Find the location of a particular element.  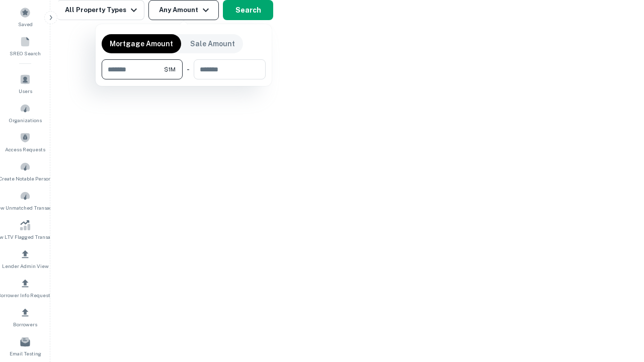

div: Chat Widget is located at coordinates (619, 306).